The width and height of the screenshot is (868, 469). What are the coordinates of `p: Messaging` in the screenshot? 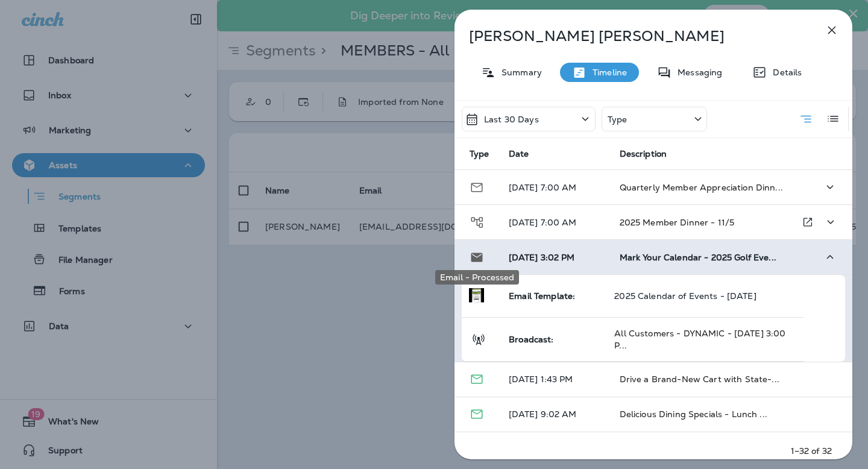 It's located at (696, 72).